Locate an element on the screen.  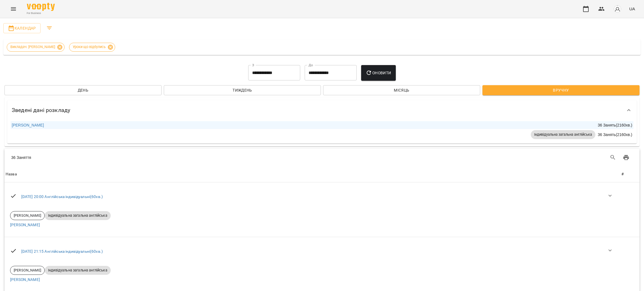
div: Назва is located at coordinates (11, 175).